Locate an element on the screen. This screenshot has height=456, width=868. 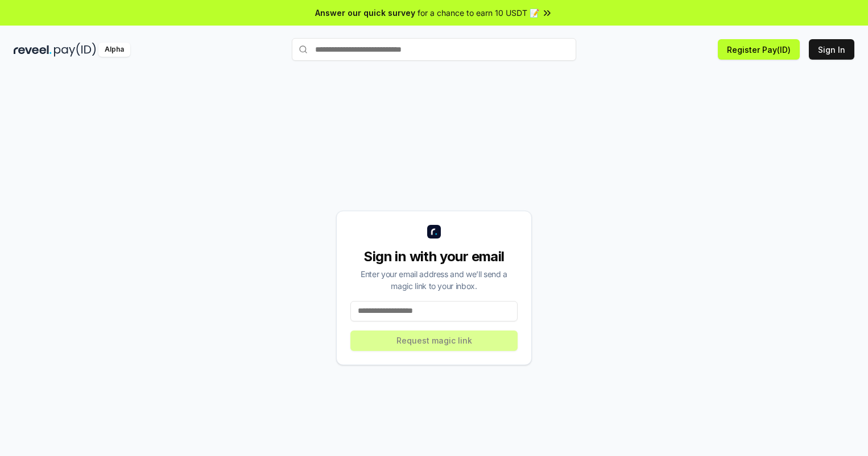
span: Answer our quick survey is located at coordinates (365, 13).